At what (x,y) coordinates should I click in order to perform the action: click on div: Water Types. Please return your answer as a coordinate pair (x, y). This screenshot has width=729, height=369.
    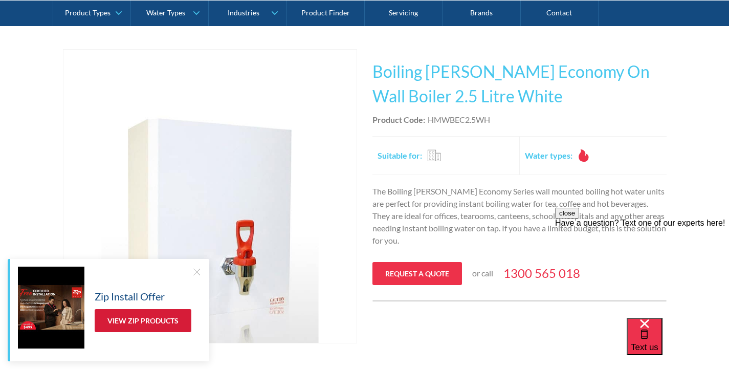
    Looking at the image, I should click on (166, 12).